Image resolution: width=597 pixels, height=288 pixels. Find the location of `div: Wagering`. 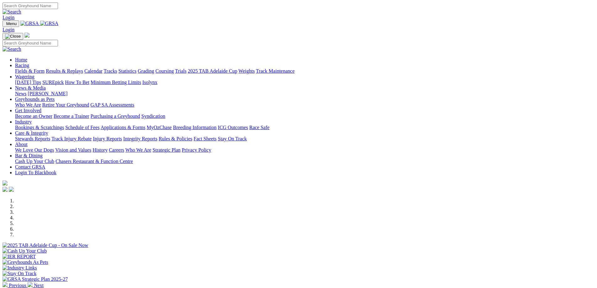

div: Wagering is located at coordinates (305, 82).